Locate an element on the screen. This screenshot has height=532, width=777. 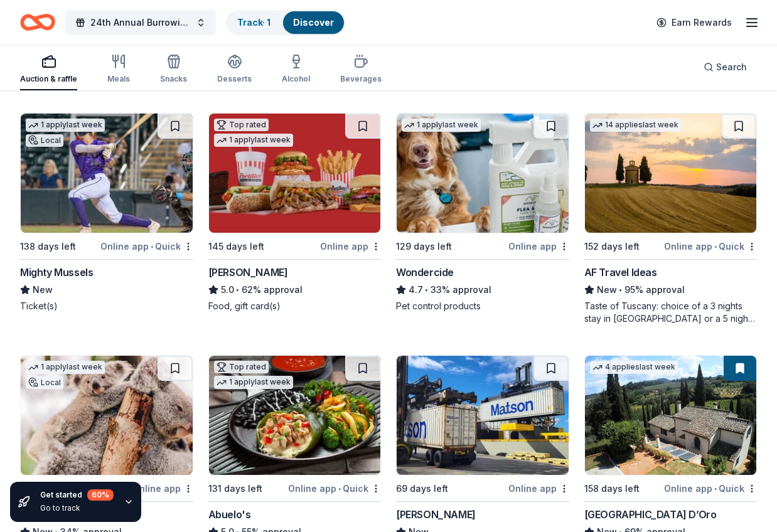
div: 4 applies last week is located at coordinates (634, 367).